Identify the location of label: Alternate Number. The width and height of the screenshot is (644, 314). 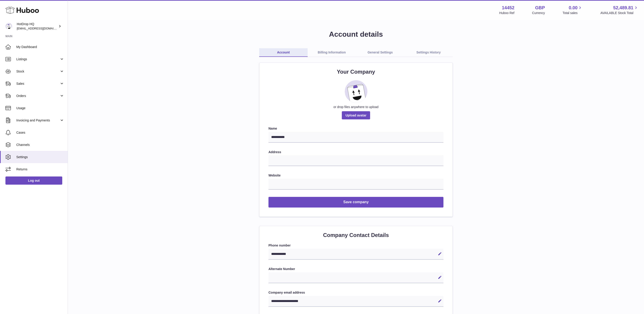
(356, 269).